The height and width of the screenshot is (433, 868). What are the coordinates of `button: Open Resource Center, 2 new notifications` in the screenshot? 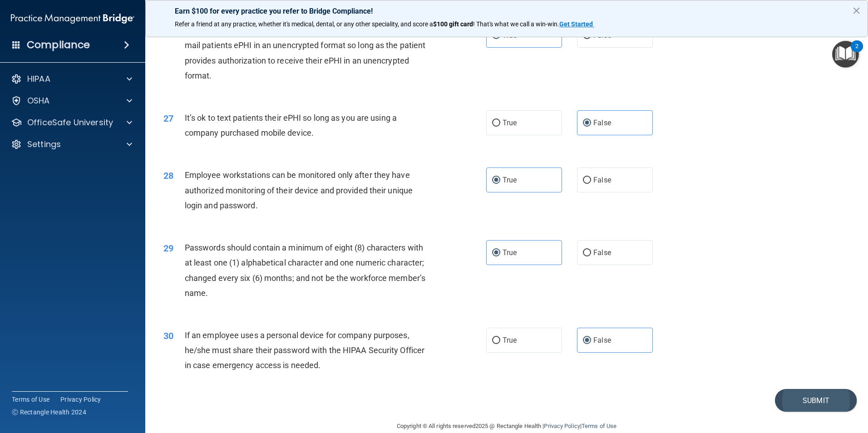 It's located at (845, 54).